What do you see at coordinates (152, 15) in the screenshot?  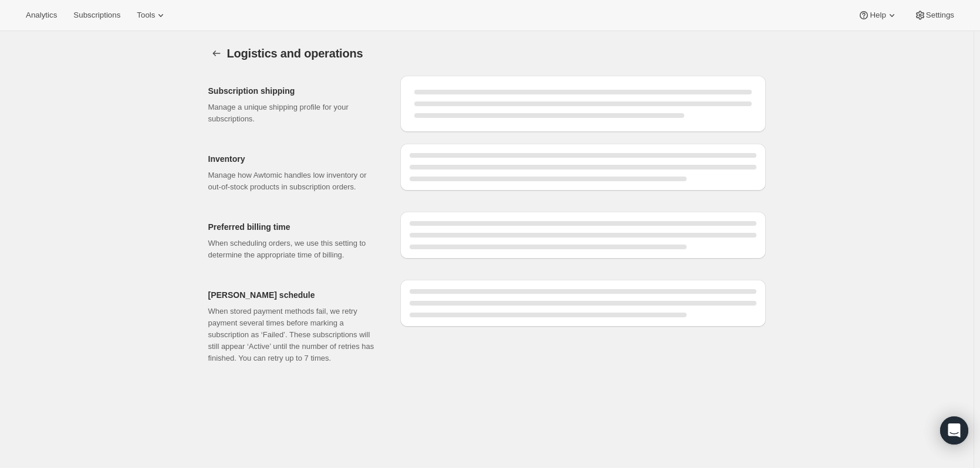 I see `button: Tools` at bounding box center [152, 15].